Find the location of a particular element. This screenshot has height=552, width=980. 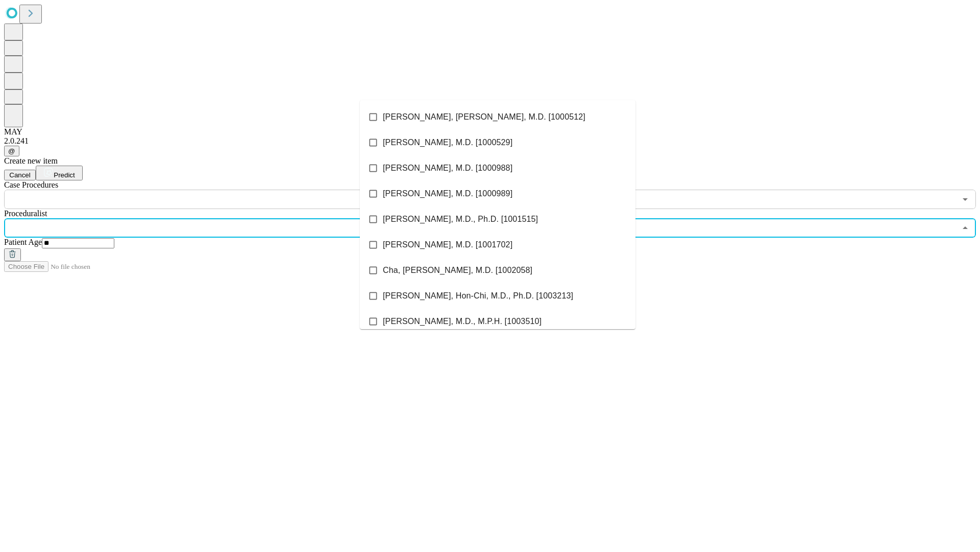

span: Cancel is located at coordinates (20, 175).